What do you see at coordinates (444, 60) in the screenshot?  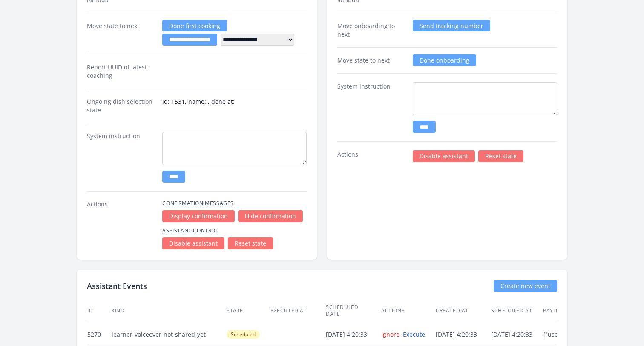 I see `a: Done onboarding` at bounding box center [444, 60].